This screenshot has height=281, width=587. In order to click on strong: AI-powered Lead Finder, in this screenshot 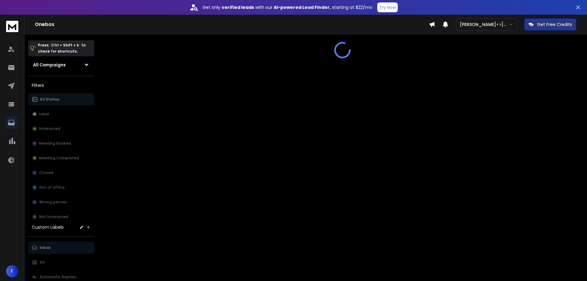, I will do `click(302, 7)`.